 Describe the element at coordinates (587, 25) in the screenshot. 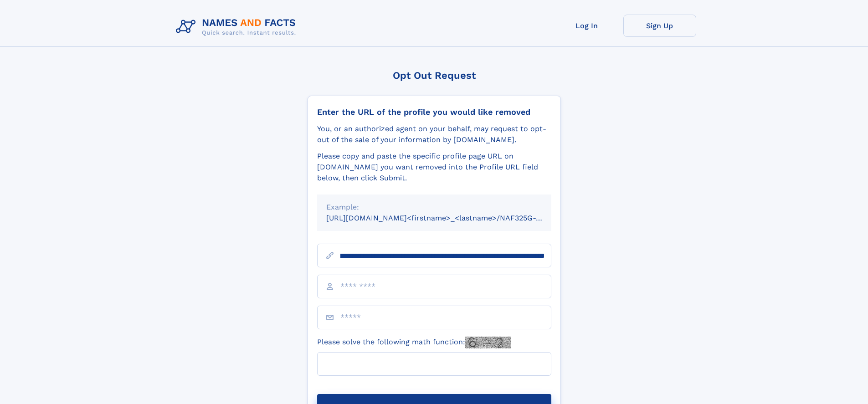

I see `a: Log In` at that location.